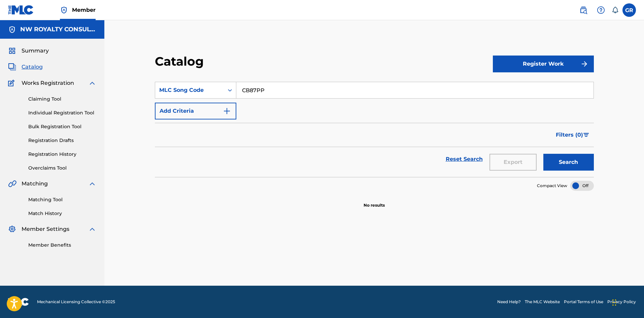 Image resolution: width=644 pixels, height=318 pixels. Describe the element at coordinates (189, 90) in the screenshot. I see `div: MLC Song Code` at that location.